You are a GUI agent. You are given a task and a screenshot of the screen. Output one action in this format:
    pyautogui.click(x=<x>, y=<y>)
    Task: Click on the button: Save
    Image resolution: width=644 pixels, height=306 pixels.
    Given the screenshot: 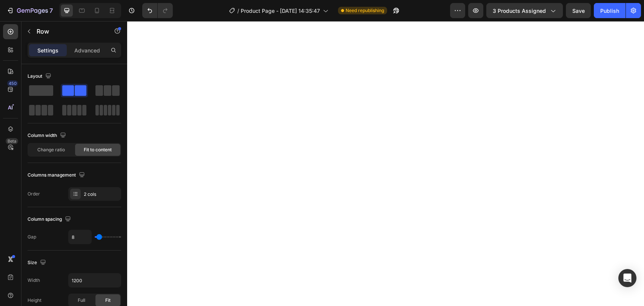 What is the action you would take?
    pyautogui.click(x=579, y=11)
    